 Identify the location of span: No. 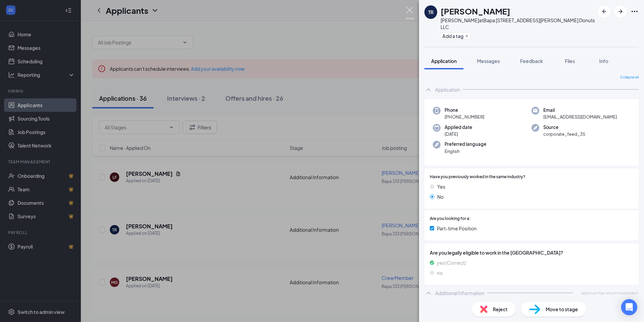
(440, 197).